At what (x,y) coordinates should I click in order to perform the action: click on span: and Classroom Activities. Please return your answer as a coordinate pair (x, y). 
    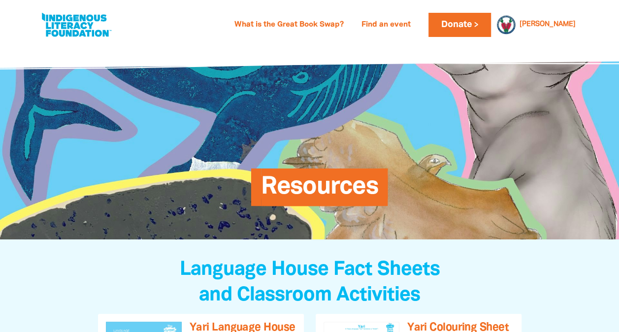
    Looking at the image, I should click on (309, 295).